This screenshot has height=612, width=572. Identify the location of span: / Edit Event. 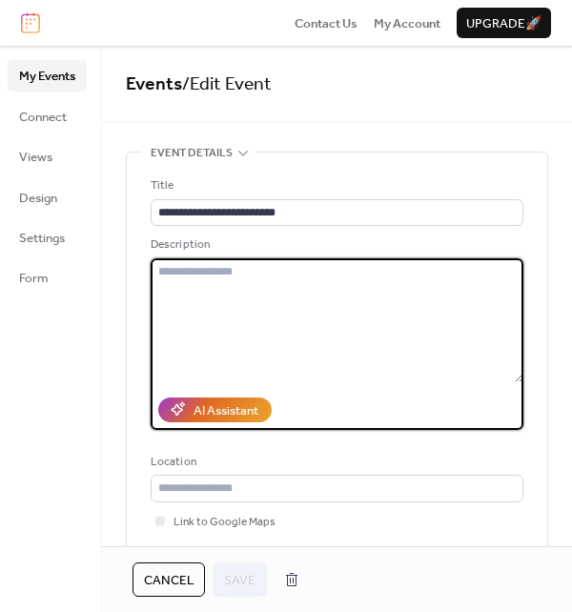
(227, 84).